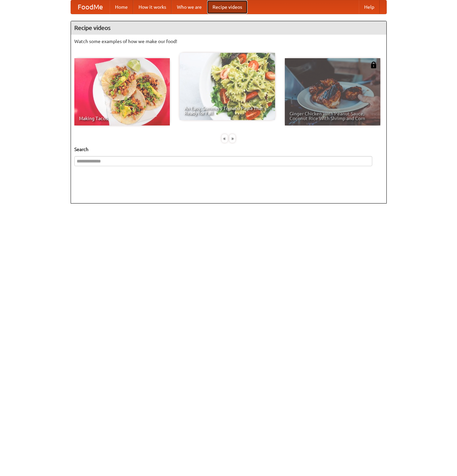 This screenshot has height=476, width=457. I want to click on a: Help, so click(369, 7).